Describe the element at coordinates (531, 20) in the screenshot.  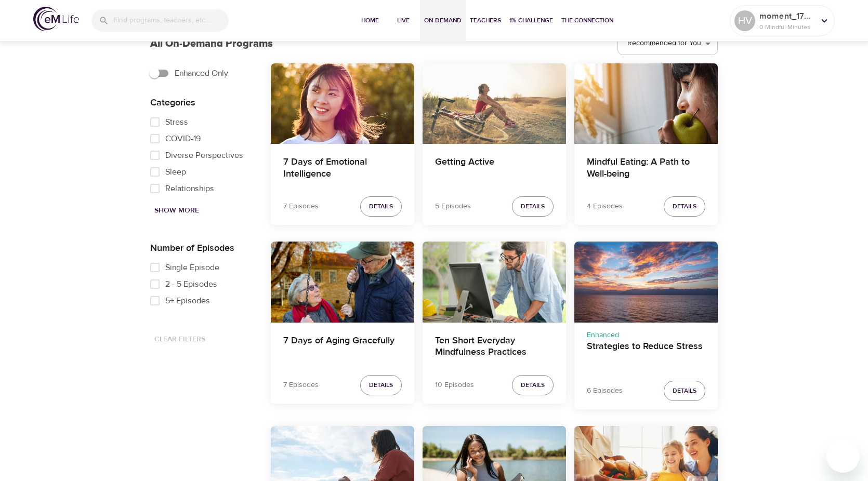
I see `span: 1% Challenge` at that location.